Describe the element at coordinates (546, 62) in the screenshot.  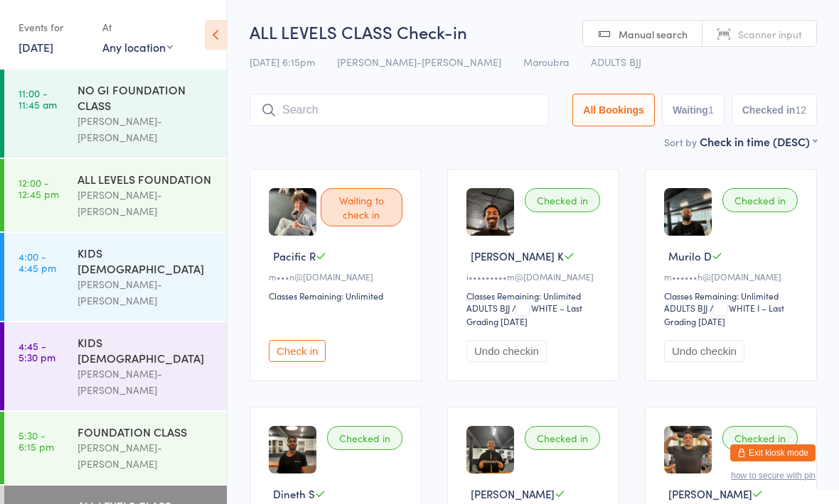
I see `span: Maroubra` at that location.